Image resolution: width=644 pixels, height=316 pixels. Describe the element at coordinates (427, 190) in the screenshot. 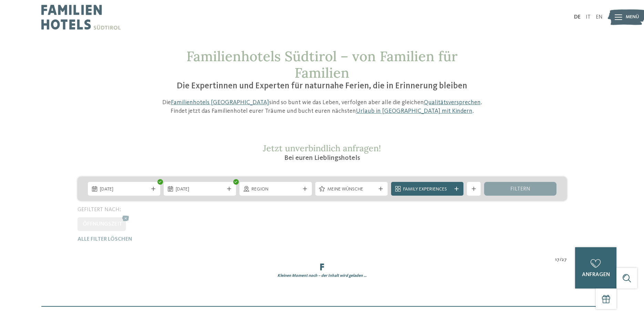

I see `span: Family Experiences` at that location.